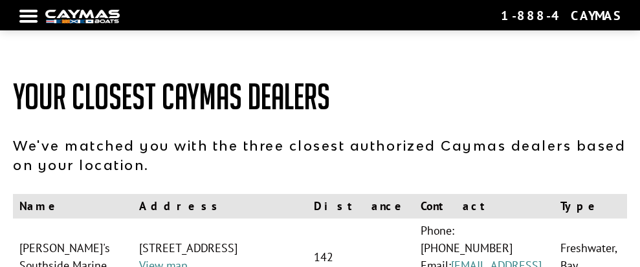 The height and width of the screenshot is (267, 640). I want to click on div: 1-888-4CAYMAS, so click(560, 16).